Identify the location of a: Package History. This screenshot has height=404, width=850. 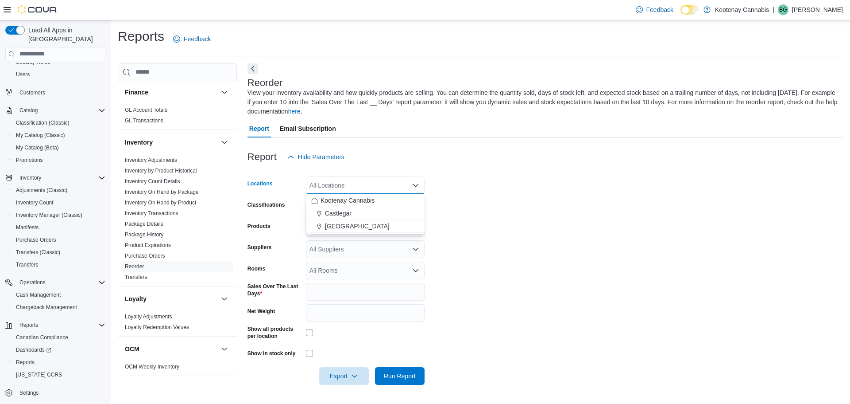
(144, 234).